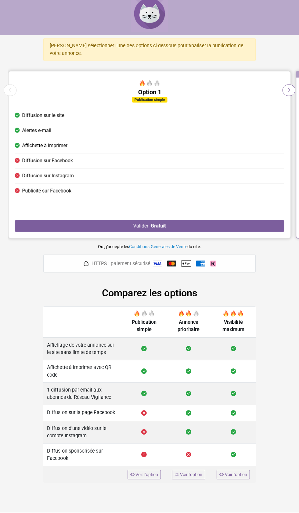 Image resolution: width=299 pixels, height=513 pixels. What do you see at coordinates (48, 164) in the screenshot?
I see `span: Diffusion sur Facebook` at bounding box center [48, 164].